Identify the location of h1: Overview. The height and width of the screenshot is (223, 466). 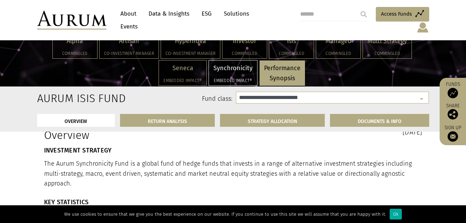
(136, 135).